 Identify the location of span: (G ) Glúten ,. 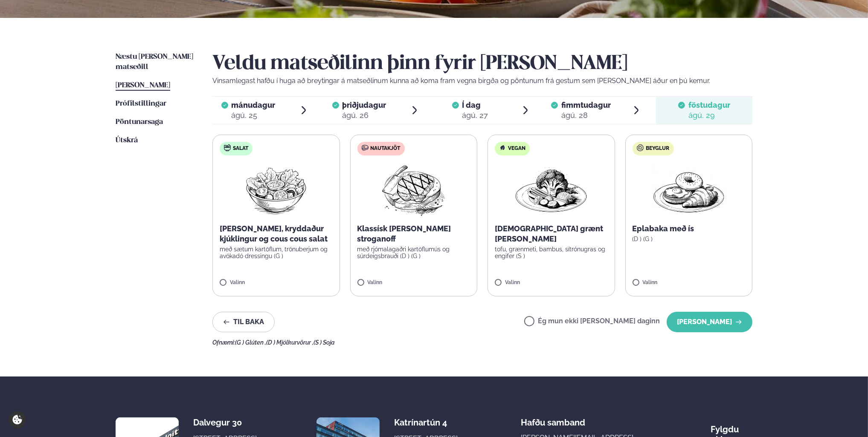
(251, 342).